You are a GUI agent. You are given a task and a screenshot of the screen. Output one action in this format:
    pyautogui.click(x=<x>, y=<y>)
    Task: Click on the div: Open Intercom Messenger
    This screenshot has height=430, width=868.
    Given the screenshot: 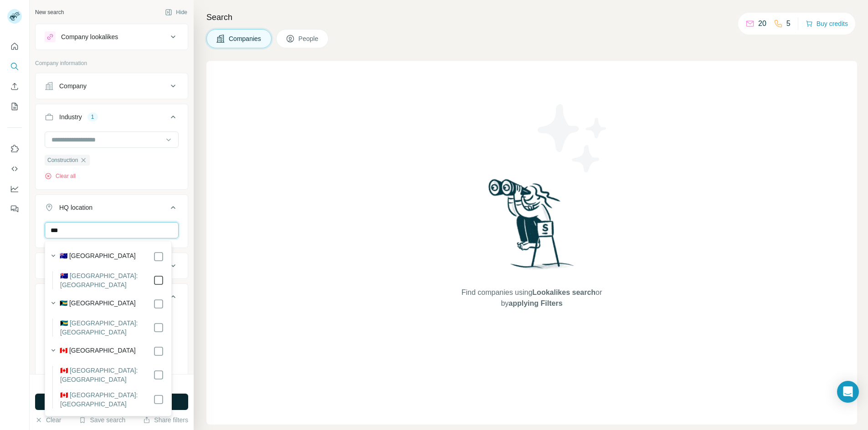 What is the action you would take?
    pyautogui.click(x=847, y=392)
    